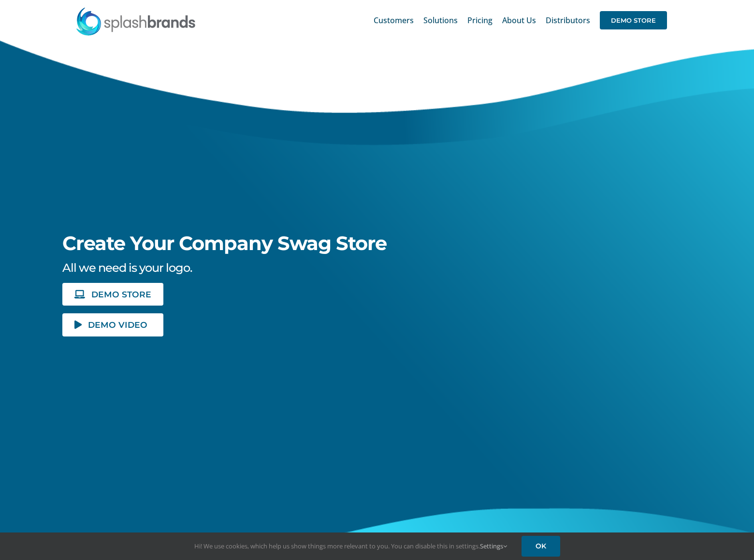 This screenshot has width=754, height=560. I want to click on a: Distributors, so click(568, 20).